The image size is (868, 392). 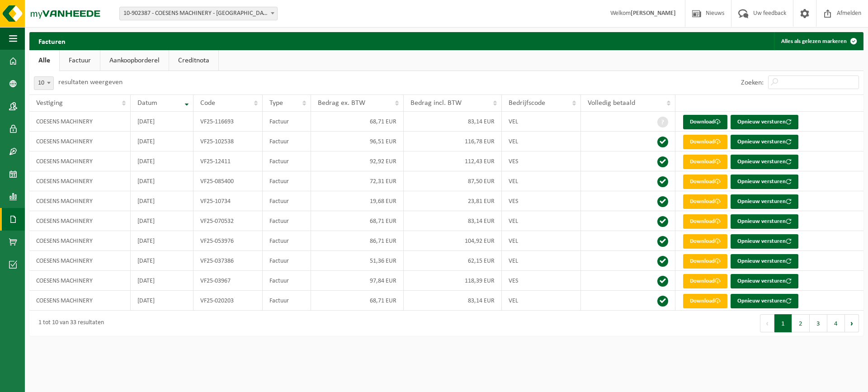 I want to click on td: 86,71 EUR, so click(x=357, y=241).